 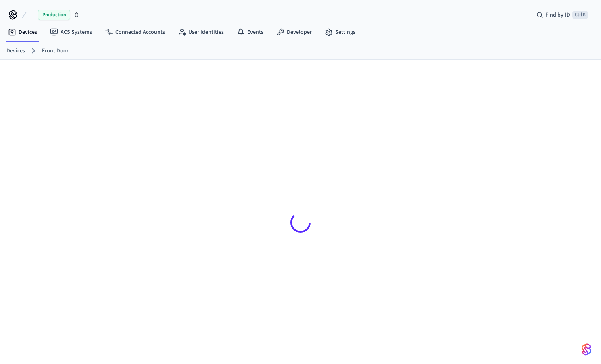 I want to click on a: Settings, so click(x=340, y=32).